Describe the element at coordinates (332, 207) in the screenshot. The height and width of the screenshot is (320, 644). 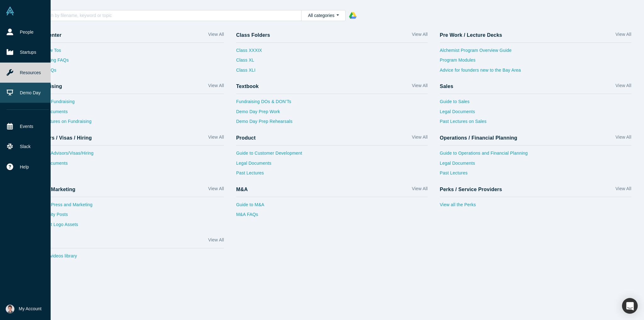
I see `a: Guide to M&A` at that location.